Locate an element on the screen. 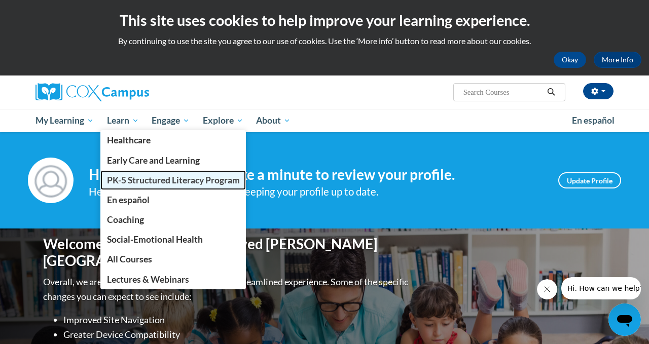  a: More Info is located at coordinates (618, 60).